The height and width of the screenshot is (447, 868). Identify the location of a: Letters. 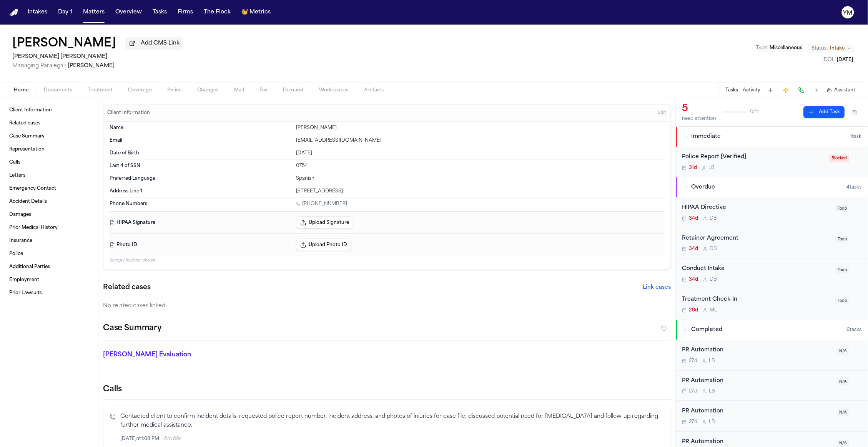
(49, 175).